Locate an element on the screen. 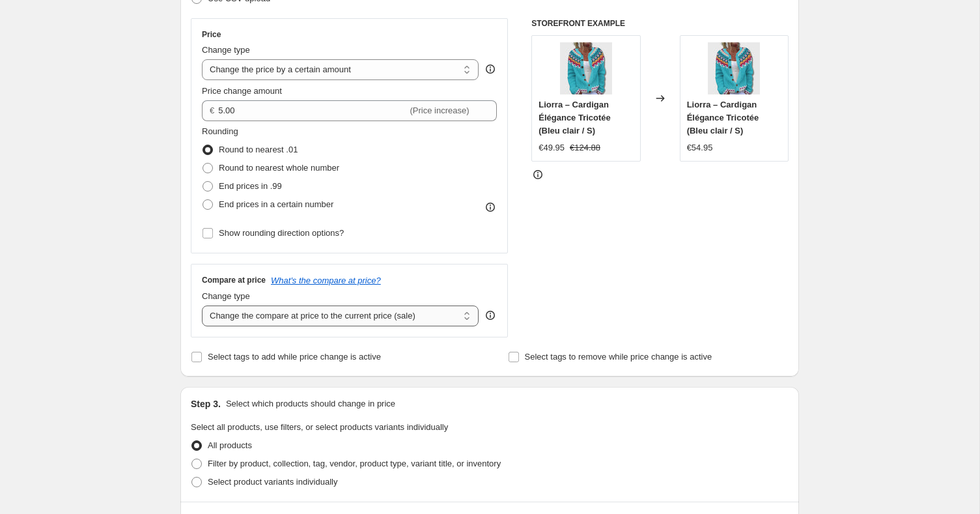 This screenshot has width=980, height=514. span: Select tags to remove while price change is active is located at coordinates (618, 356).